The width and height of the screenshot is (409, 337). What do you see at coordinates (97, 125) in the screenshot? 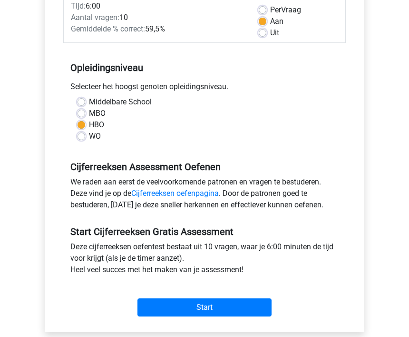
I see `label: HBO` at bounding box center [97, 125].